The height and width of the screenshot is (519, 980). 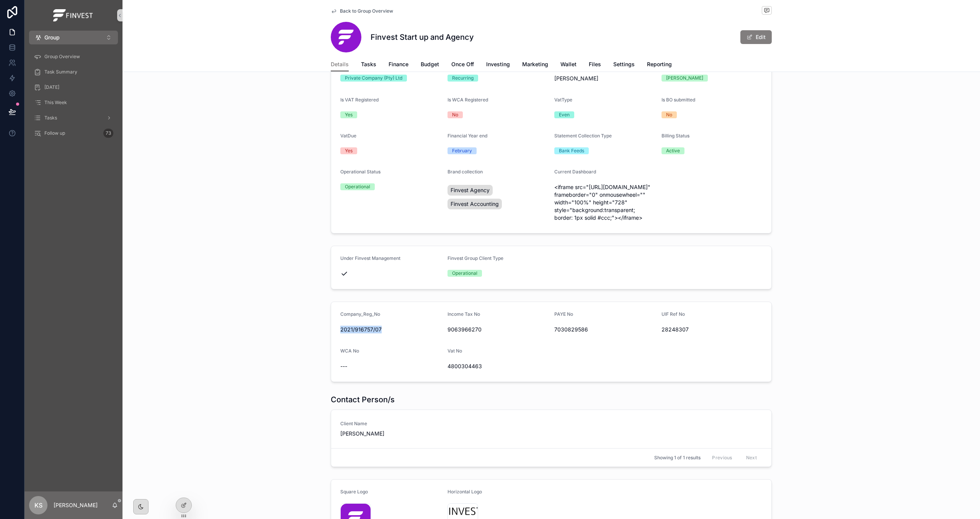 I want to click on span: Financial Year end, so click(x=467, y=136).